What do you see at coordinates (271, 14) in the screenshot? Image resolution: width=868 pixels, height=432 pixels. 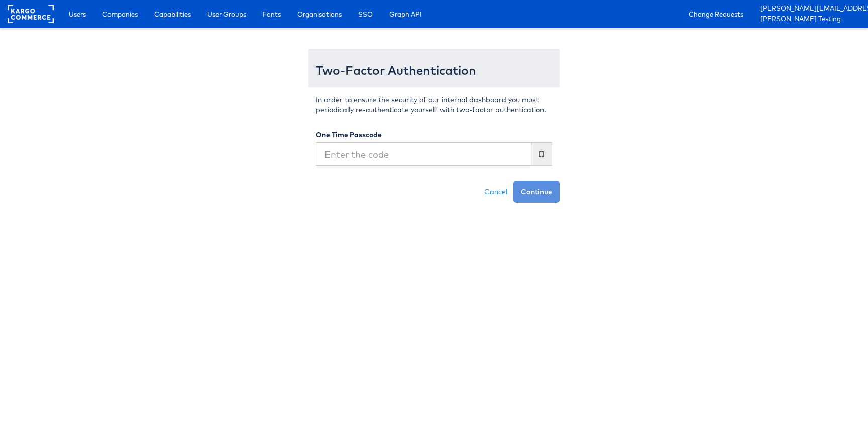 I see `span: Fonts` at bounding box center [271, 14].